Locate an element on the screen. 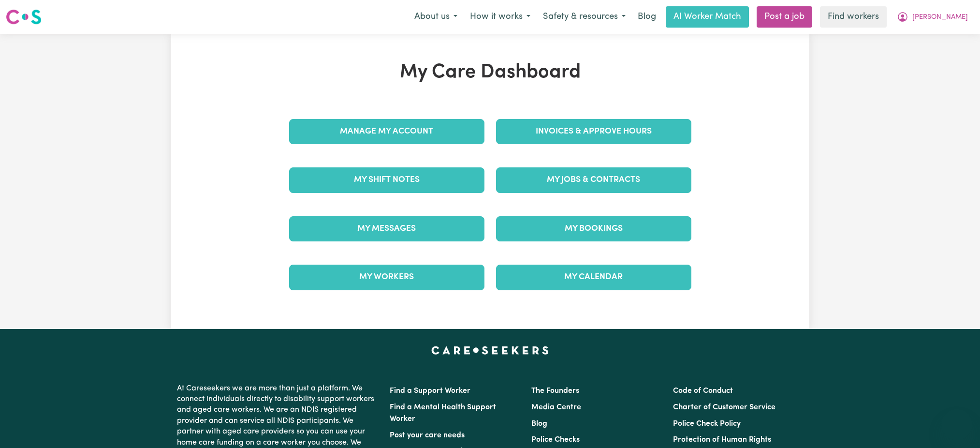 Image resolution: width=980 pixels, height=448 pixels. button: How it works is located at coordinates (500, 17).